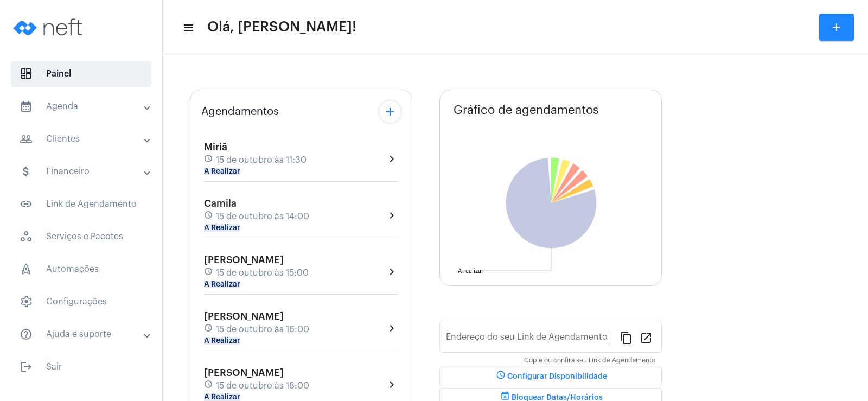 This screenshot has width=868, height=401. What do you see at coordinates (84, 139) in the screenshot?
I see `mat-expansion-panel-header: sidenav iconClientes` at bounding box center [84, 139].